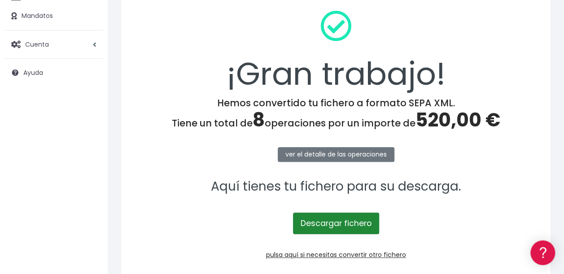  I want to click on span: 8, so click(259, 120).